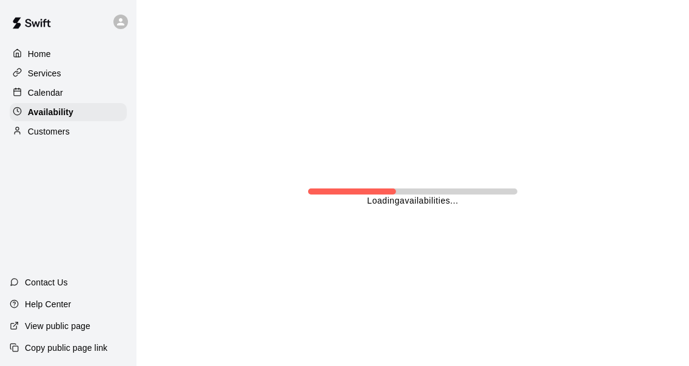 The image size is (689, 366). I want to click on div: Customers, so click(68, 132).